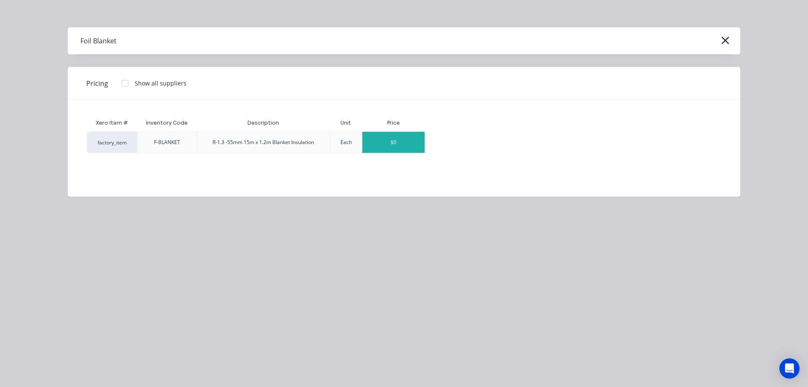 The height and width of the screenshot is (387, 808). What do you see at coordinates (112, 123) in the screenshot?
I see `div: Xero Item #` at bounding box center [112, 123].